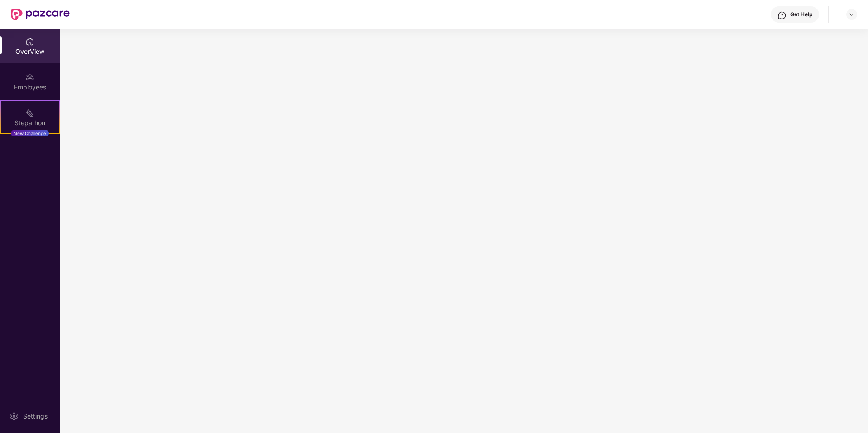 This screenshot has width=868, height=433. Describe the element at coordinates (14, 416) in the screenshot. I see `img: svg+xml;base64,PHN2ZyBpZD0iU2V0dGluZy0yMHgyMCIgeG1sbnM9Imh0dHA6Ly93d3cudzMub3JnLzIwMDAvc3ZnIiB3aW...` at that location.